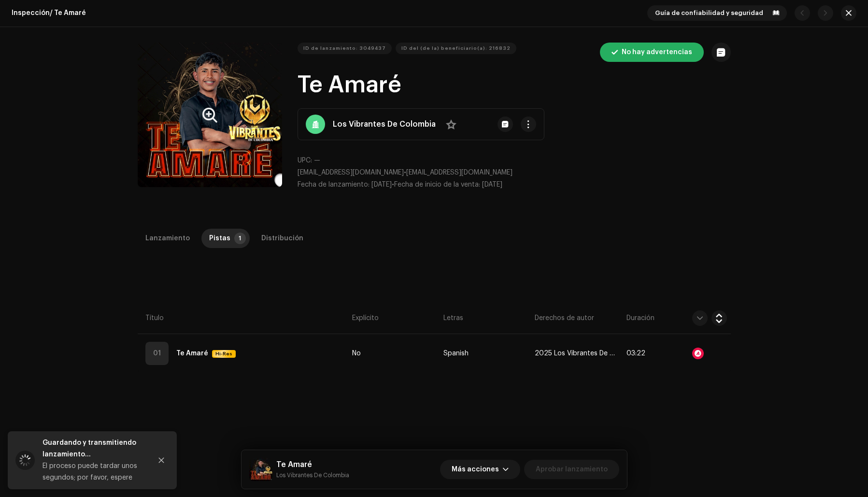 Image resolution: width=868 pixels, height=497 pixels. I want to click on span: ID del (de la) beneficiario(a): 216832, so click(456, 48).